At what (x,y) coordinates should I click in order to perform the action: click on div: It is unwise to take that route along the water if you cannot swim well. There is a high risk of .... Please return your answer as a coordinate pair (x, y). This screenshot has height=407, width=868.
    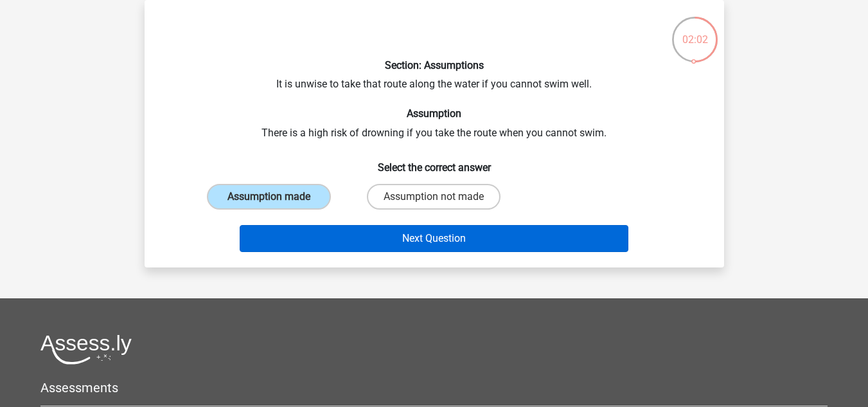
    Looking at the image, I should click on (435, 134).